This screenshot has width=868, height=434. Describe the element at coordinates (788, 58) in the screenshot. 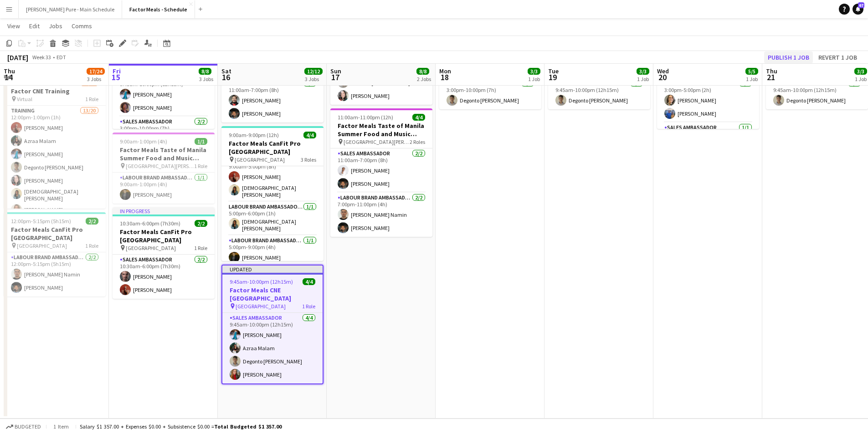

I see `button: Publish 1 job` at that location.